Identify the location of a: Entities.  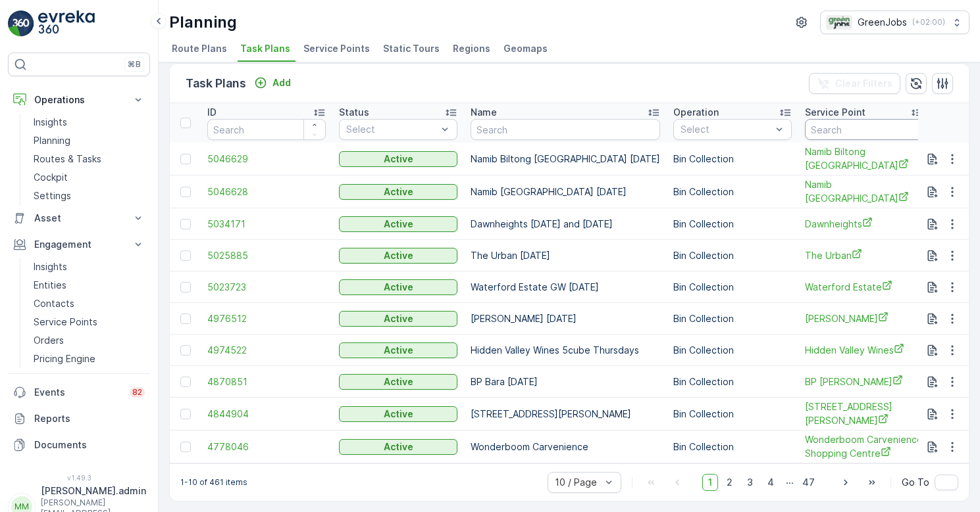
(89, 285).